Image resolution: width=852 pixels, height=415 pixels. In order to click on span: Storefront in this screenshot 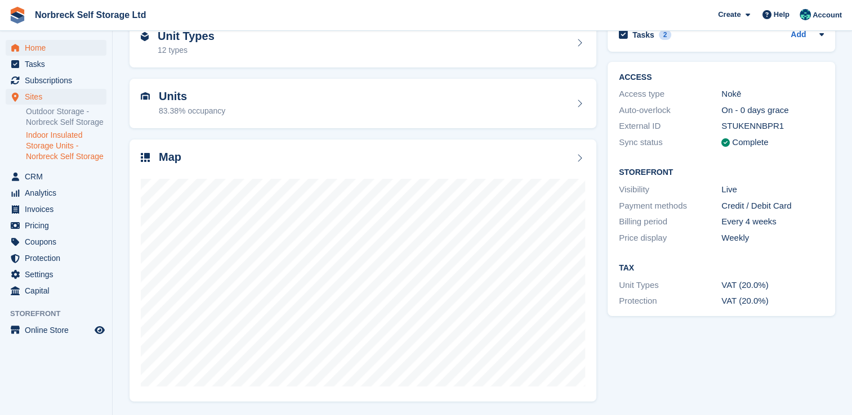, I will do `click(61, 314)`.